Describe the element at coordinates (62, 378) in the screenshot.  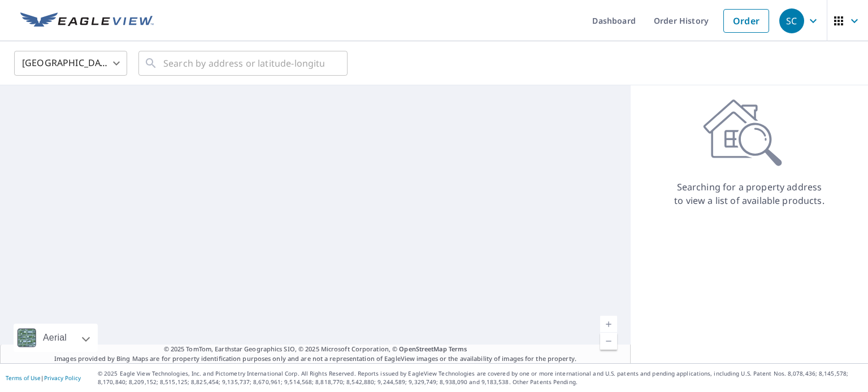
I see `a: Privacy Policy` at that location.